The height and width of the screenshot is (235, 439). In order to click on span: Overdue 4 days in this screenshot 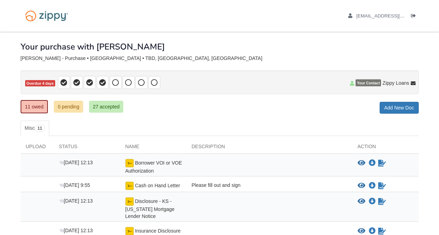, I will do `click(40, 83)`.